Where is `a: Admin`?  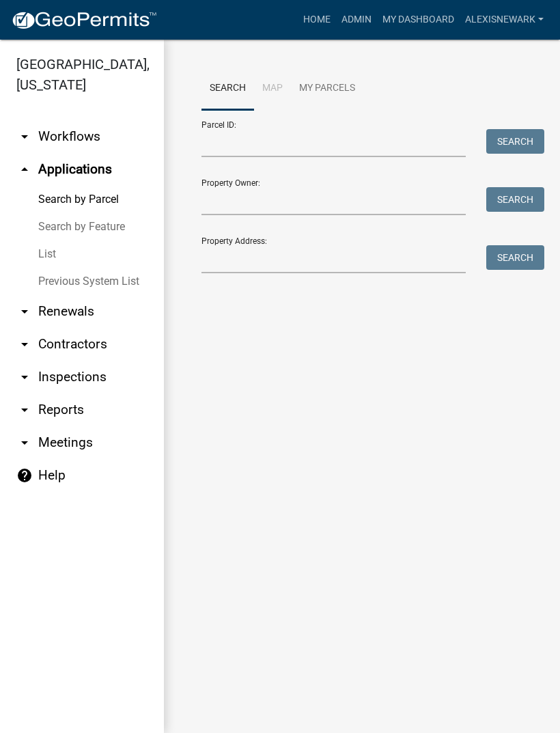
a: Admin is located at coordinates (357, 20).